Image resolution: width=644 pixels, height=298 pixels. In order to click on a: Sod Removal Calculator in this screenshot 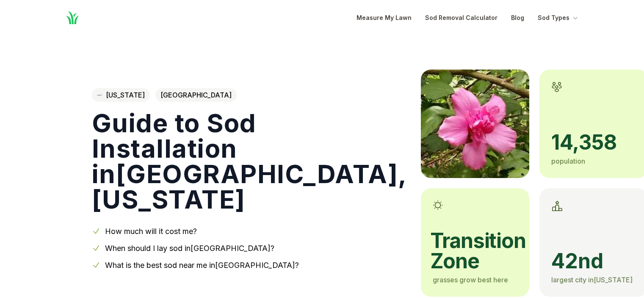, I will do `click(461, 18)`.